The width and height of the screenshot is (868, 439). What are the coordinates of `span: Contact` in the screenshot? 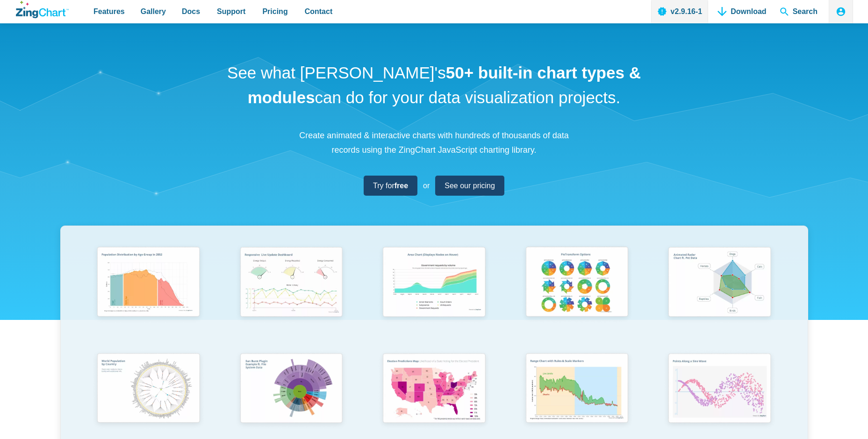 It's located at (319, 11).